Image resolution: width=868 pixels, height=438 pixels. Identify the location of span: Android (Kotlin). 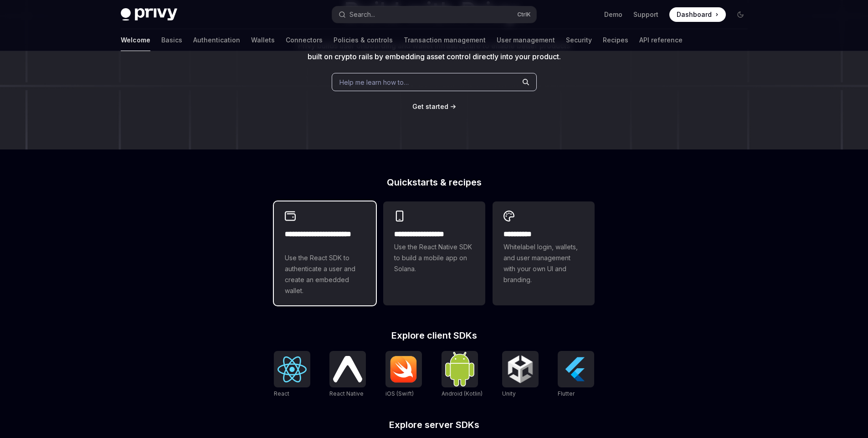
(462, 393).